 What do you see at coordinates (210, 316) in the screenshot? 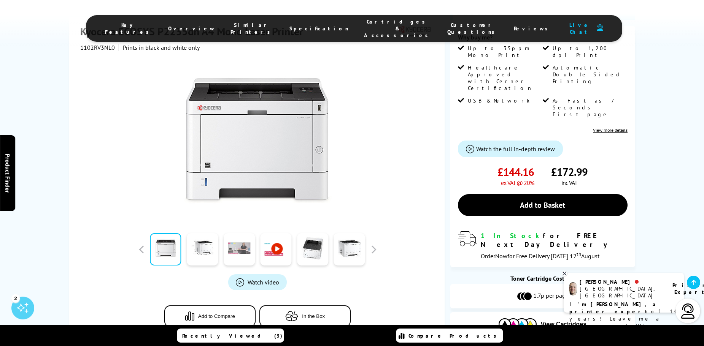
I see `button: Add to Compare` at bounding box center [210, 316].